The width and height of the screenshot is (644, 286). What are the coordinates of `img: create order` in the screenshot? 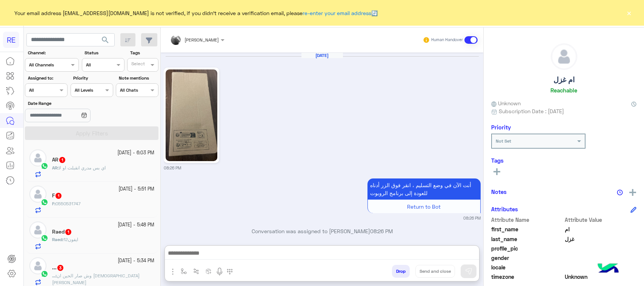 It's located at (209, 271).